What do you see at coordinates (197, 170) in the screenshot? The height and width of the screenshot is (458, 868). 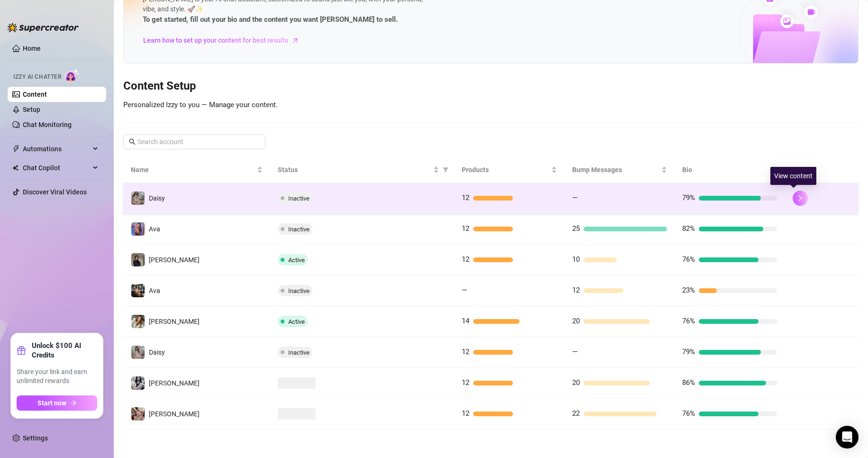 I see `th: Name` at bounding box center [197, 170].